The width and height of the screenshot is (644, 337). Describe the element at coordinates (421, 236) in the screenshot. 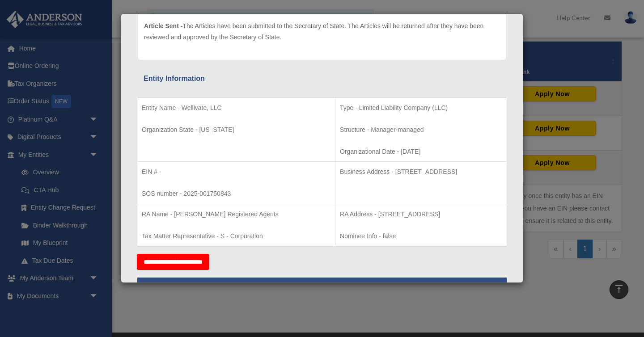

I see `p: Nominee Info - false` at that location.